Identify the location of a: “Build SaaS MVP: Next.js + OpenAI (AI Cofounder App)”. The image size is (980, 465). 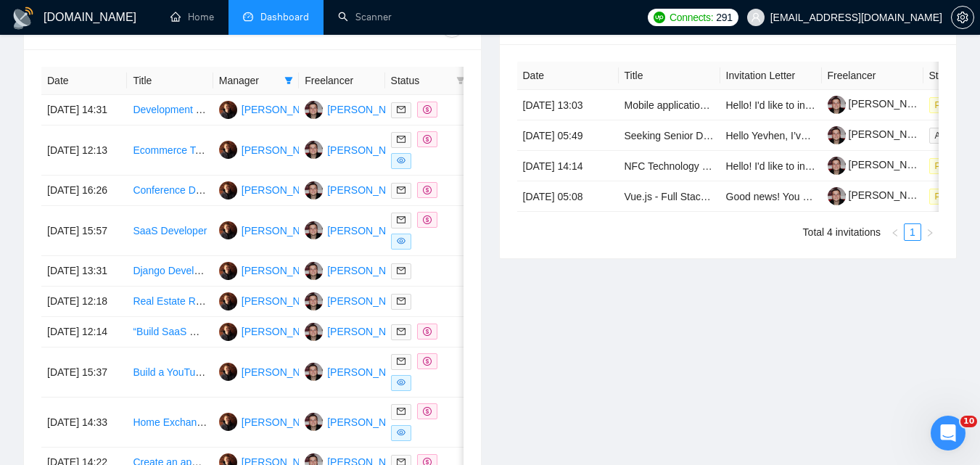
(260, 332).